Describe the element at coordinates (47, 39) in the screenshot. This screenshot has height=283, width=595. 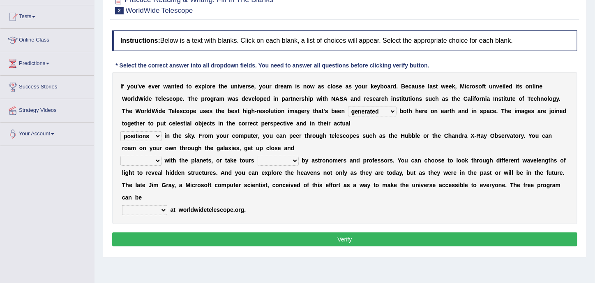
I see `a: Online Class` at that location.